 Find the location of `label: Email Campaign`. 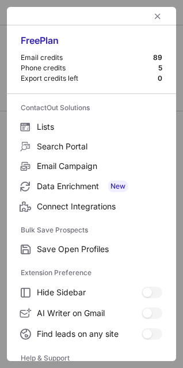

label: Email Campaign is located at coordinates (92, 166).